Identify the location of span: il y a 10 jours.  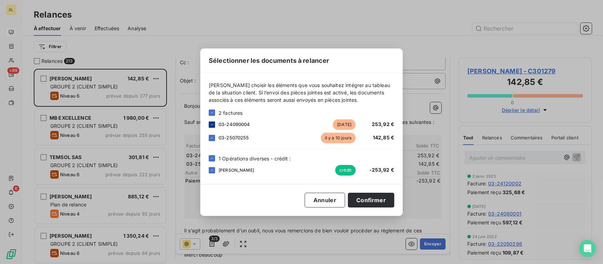
(338, 138).